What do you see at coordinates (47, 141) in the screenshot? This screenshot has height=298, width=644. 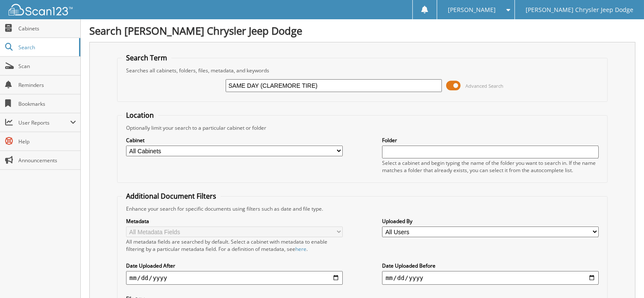 I see `span: Help` at bounding box center [47, 141].